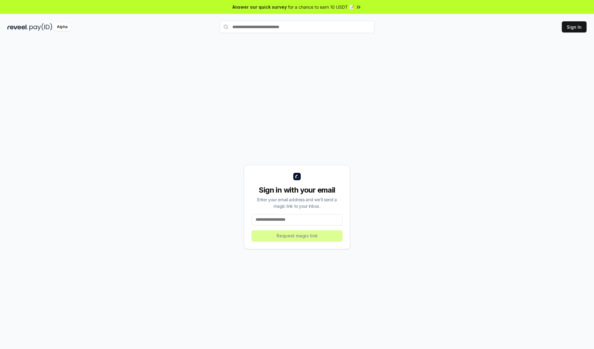  Describe the element at coordinates (297, 190) in the screenshot. I see `div: Sign in with your email` at that location.